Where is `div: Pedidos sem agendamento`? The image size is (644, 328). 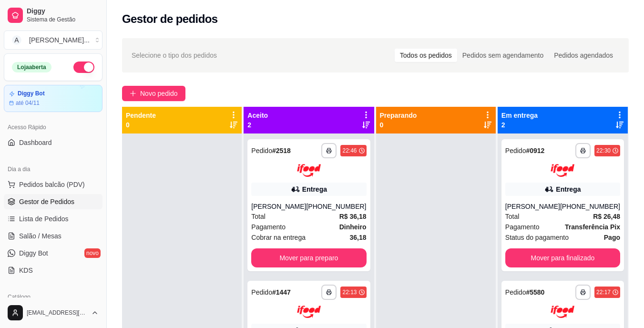
div: Pedidos sem agendamento is located at coordinates (503, 55).